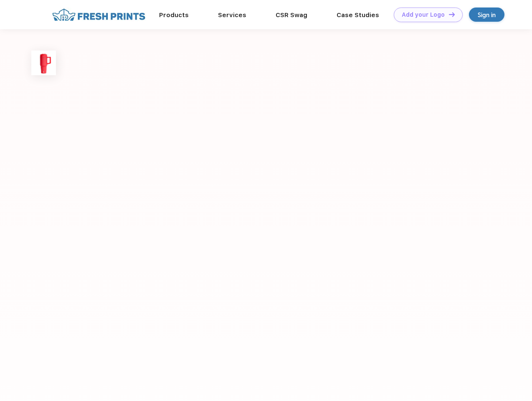  I want to click on img: fo%20logo%202.webp, so click(99, 15).